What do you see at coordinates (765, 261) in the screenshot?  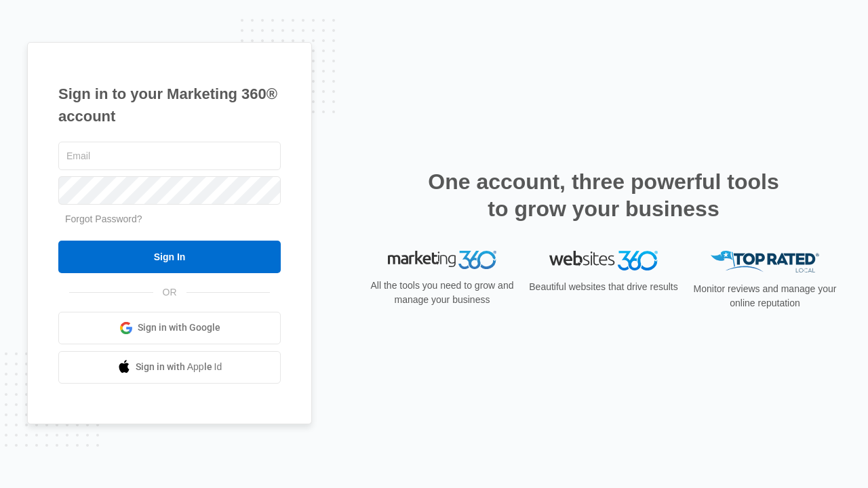 I see `img: Top Rated Local` at bounding box center [765, 261].